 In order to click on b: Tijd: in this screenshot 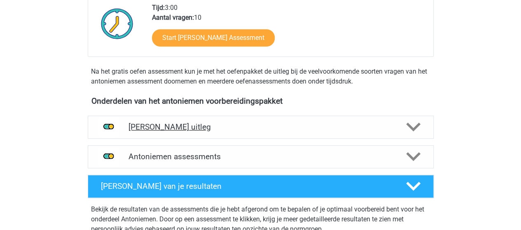, I will do `click(158, 7)`.